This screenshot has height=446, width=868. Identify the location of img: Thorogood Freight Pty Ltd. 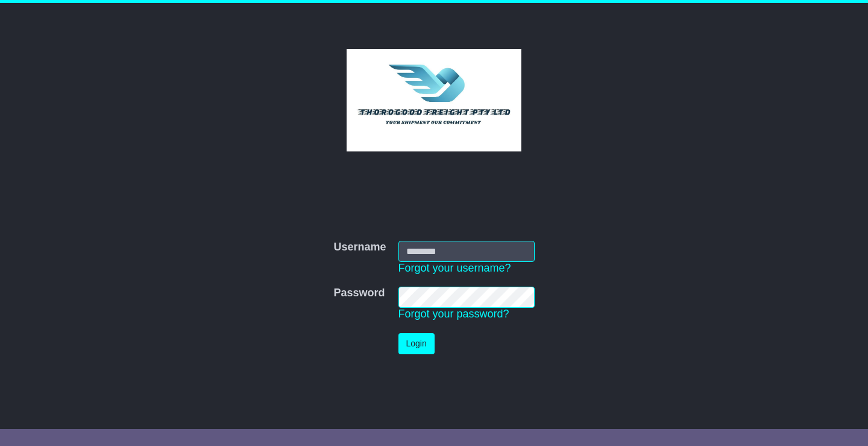
(434, 101).